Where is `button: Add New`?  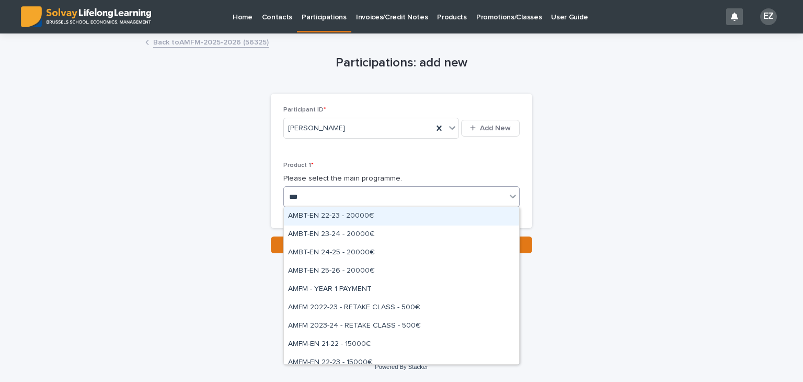 button: Add New is located at coordinates (491, 128).